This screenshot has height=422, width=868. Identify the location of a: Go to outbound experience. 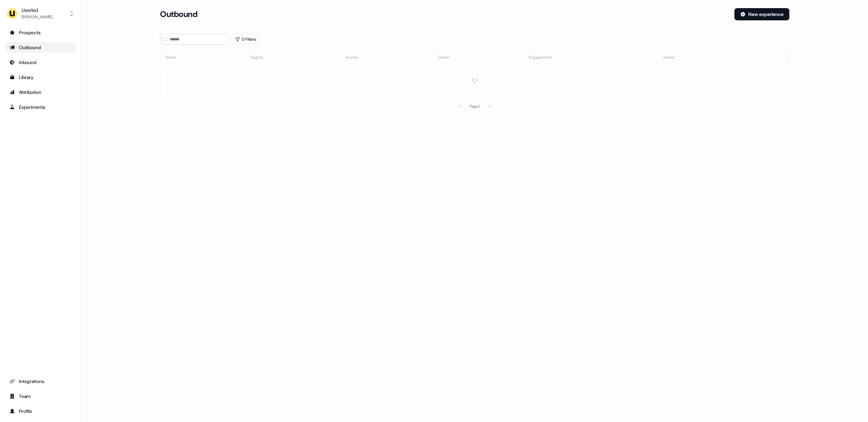
(40, 48).